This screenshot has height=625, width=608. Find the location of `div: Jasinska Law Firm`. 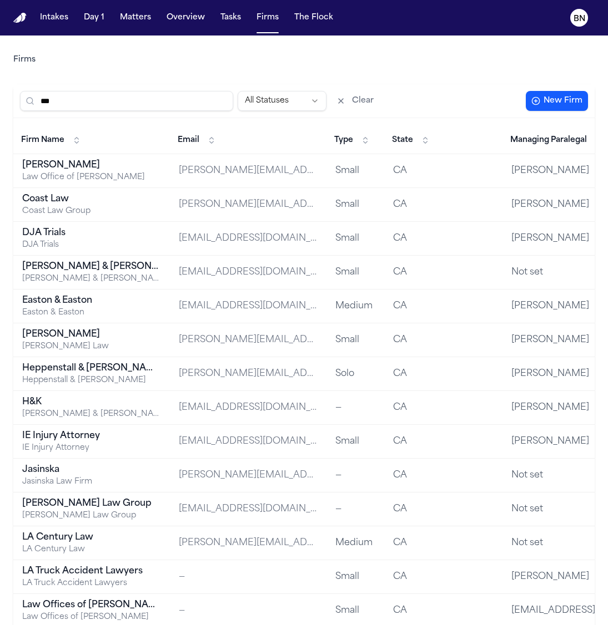

div: Jasinska Law Firm is located at coordinates (92, 482).